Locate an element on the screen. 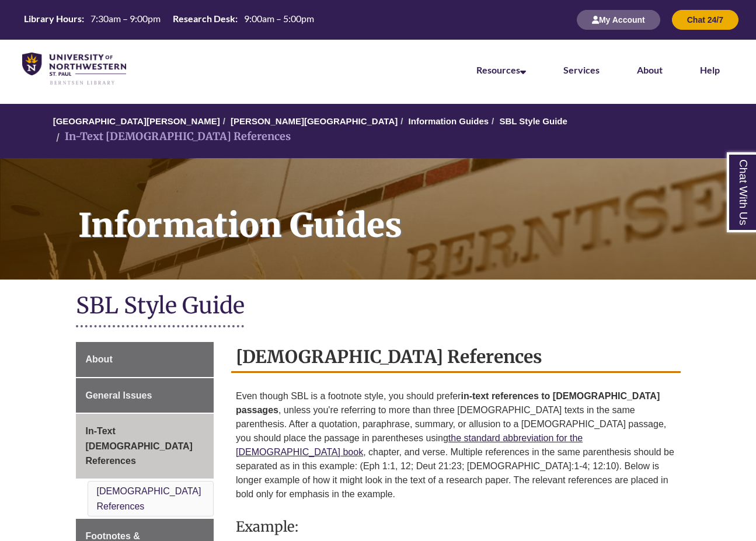 Image resolution: width=756 pixels, height=541 pixels. h3: Example: is located at coordinates (456, 527).